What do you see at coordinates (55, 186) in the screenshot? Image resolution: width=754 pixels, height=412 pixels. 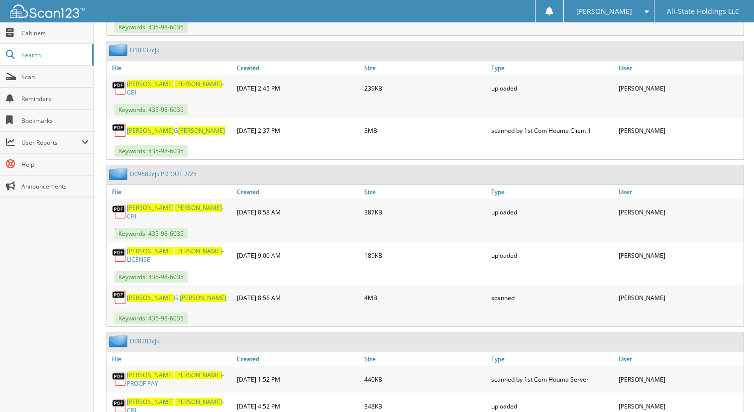 I see `span: Announcements` at bounding box center [55, 186].